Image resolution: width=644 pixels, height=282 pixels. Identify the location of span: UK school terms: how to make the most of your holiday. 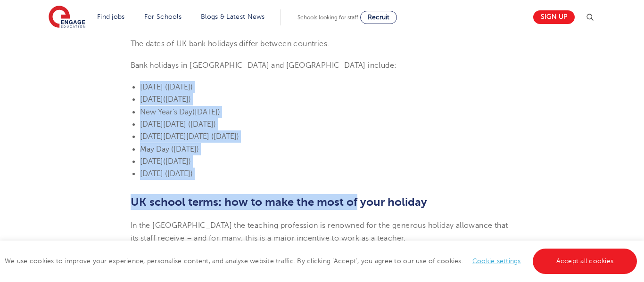
(278, 202).